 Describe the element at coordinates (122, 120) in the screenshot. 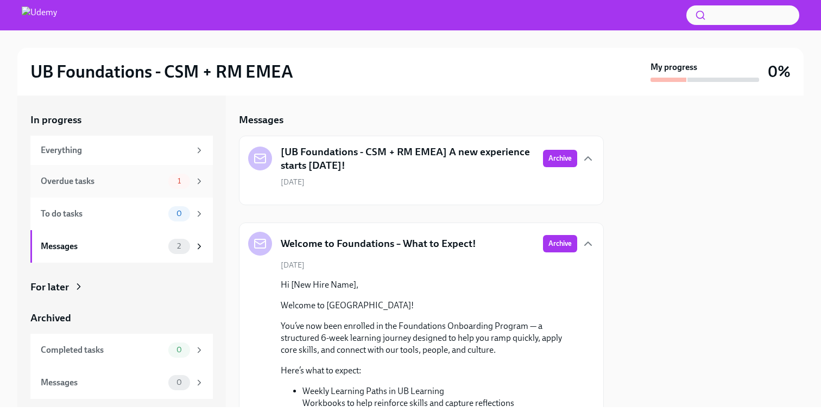

I see `div: In progress` at that location.